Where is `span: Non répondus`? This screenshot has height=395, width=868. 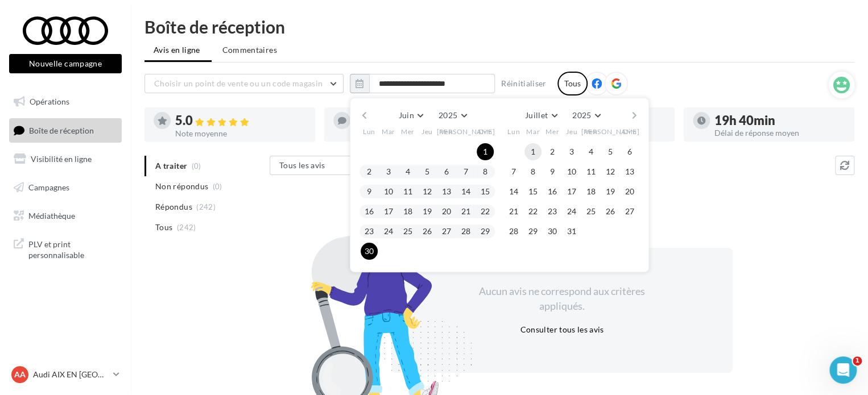 span: Non répondus is located at coordinates (181, 187).